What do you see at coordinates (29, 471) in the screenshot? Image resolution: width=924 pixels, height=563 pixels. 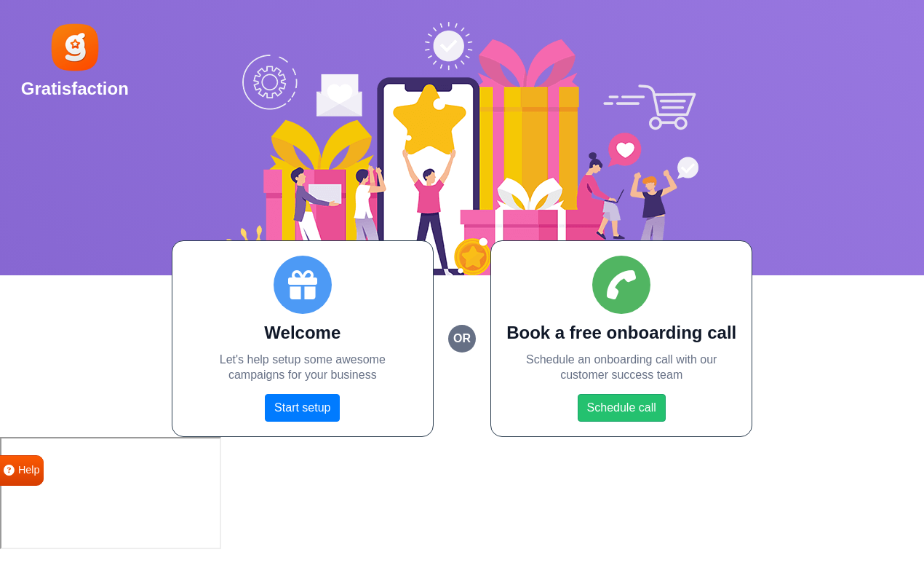 I see `span: Help` at bounding box center [29, 471].